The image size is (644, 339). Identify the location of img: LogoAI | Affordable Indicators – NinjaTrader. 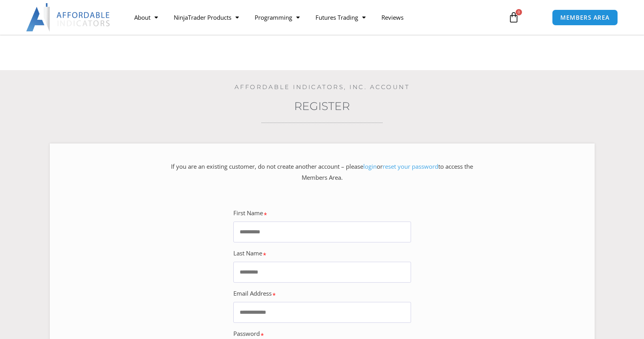
(68, 17).